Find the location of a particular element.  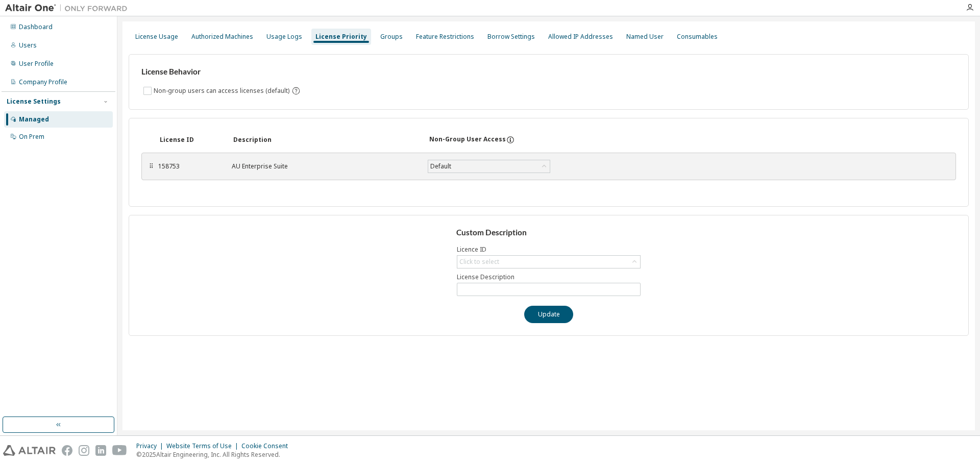

div: License Priority is located at coordinates (341, 37).